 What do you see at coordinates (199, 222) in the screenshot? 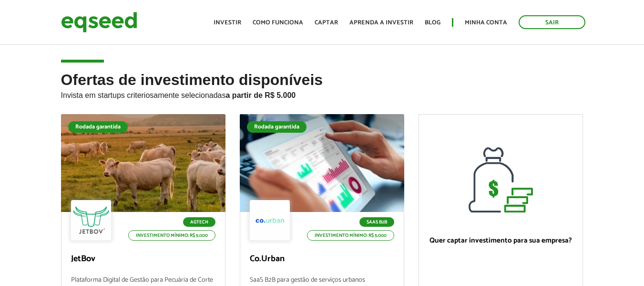
I see `p: Agtech` at bounding box center [199, 222].